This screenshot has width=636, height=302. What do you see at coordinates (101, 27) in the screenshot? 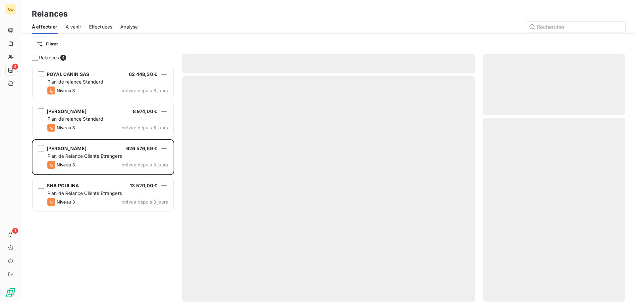
I see `span: Effectuées` at bounding box center [101, 27].